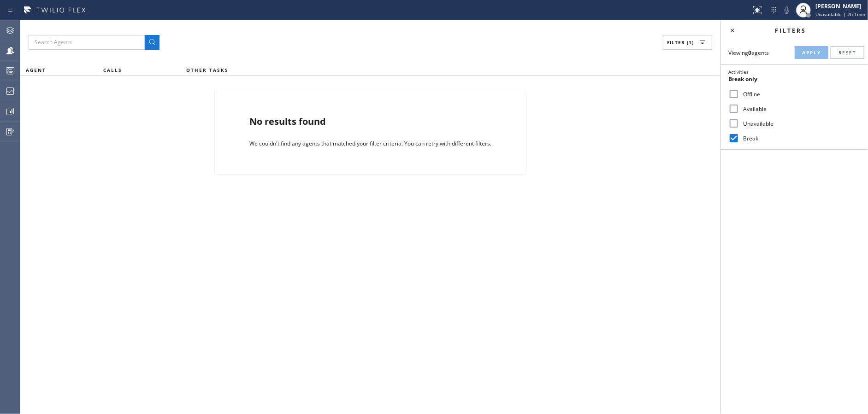  Describe the element at coordinates (800, 109) in the screenshot. I see `label: Available` at that location.